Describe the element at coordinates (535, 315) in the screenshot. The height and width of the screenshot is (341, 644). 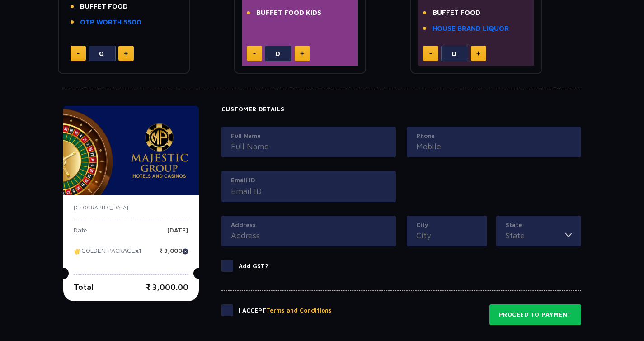
I see `button: Proceed to Payment` at that location.